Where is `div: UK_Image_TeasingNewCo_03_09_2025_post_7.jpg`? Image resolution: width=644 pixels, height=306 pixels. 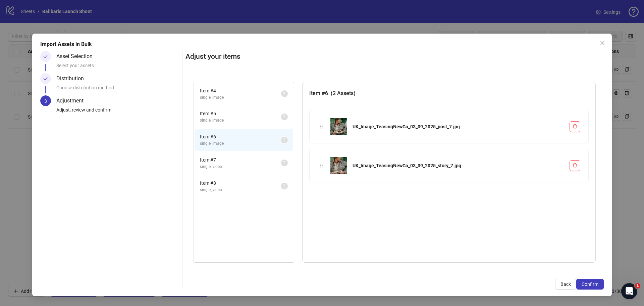
div: UK_Image_TeasingNewCo_03_09_2025_post_7.jpg is located at coordinates (458, 127).